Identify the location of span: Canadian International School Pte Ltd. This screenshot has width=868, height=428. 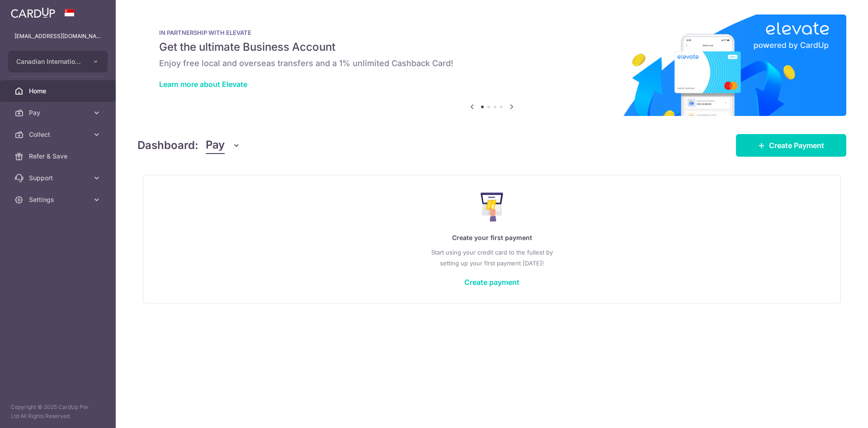
(50, 62).